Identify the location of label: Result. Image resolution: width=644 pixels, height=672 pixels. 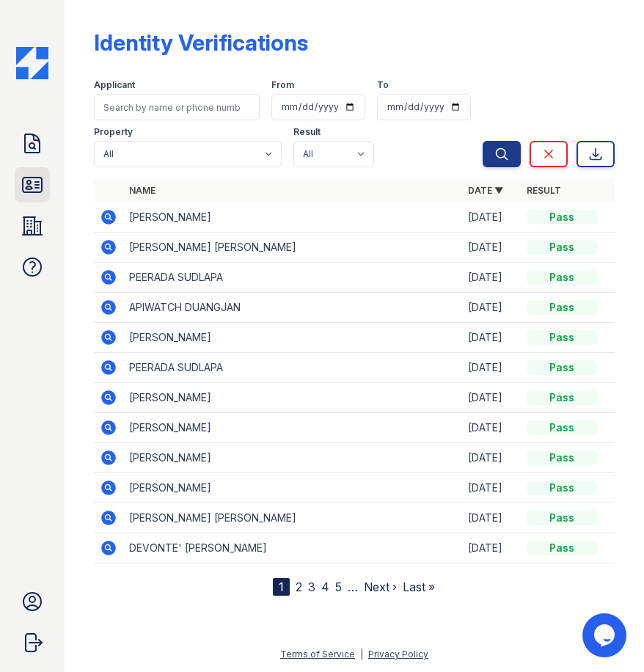
(307, 132).